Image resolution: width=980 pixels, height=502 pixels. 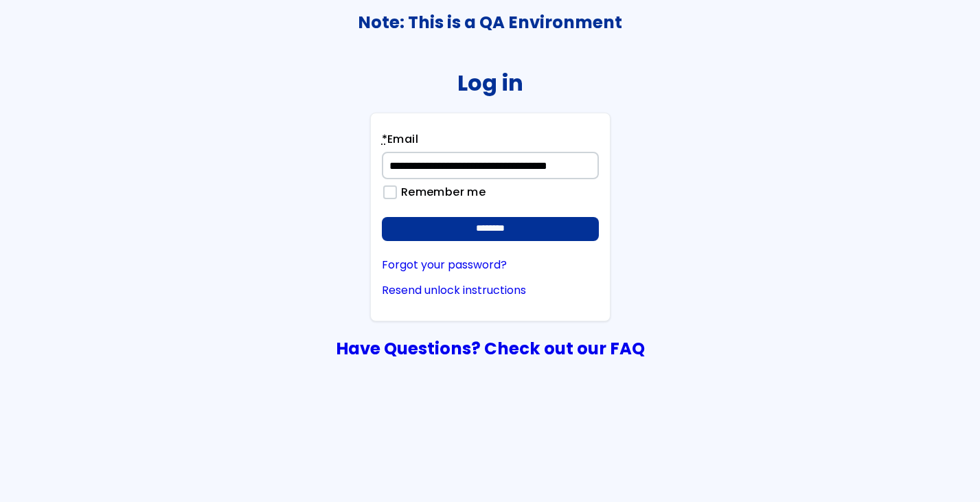 I want to click on a: Have Questions? Check out our FAQ, so click(x=490, y=348).